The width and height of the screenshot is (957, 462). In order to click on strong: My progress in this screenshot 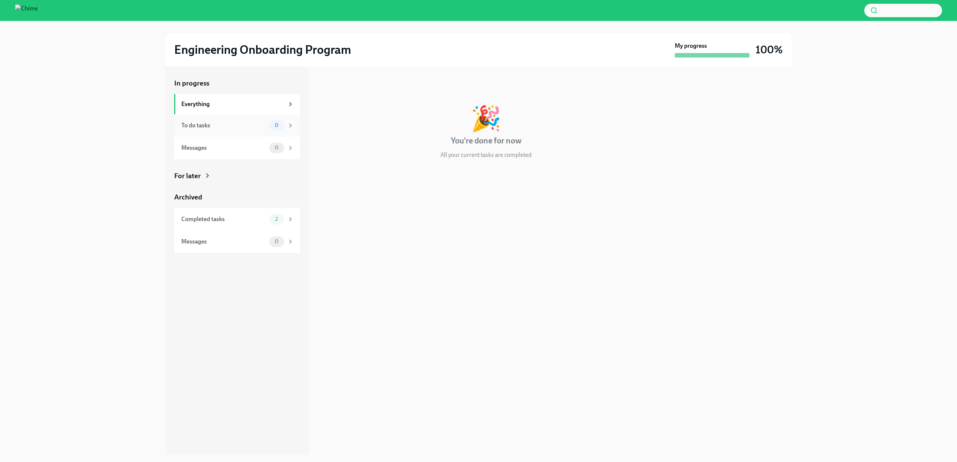, I will do `click(691, 46)`.